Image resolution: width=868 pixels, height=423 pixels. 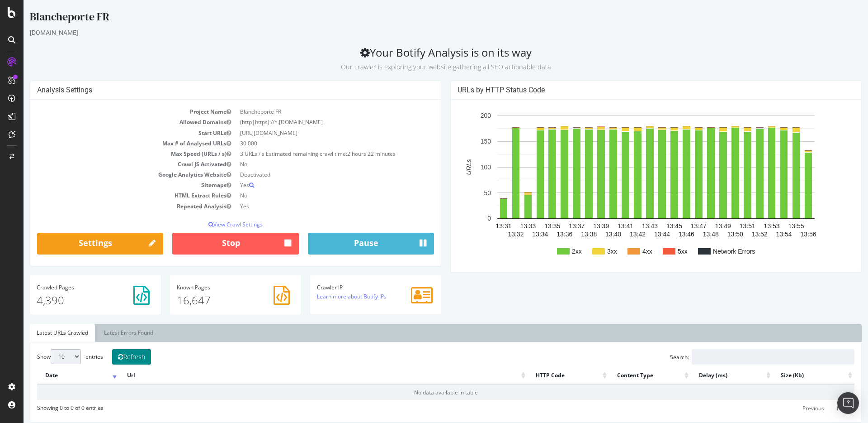 What do you see at coordinates (72, 300) in the screenshot?
I see `p: 4,390` at bounding box center [72, 300].